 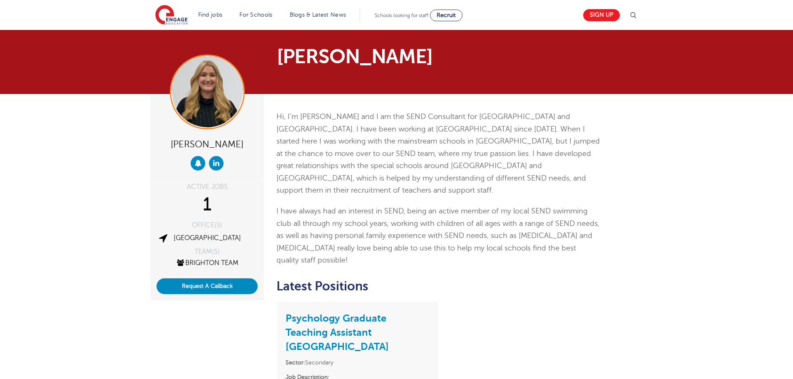 I want to click on a: Sign up, so click(x=602, y=15).